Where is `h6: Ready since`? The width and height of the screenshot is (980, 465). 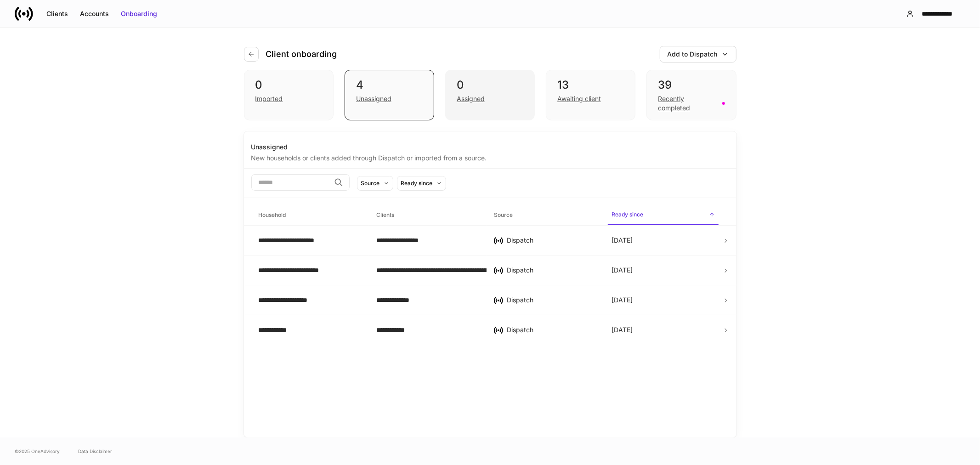
h6: Ready since is located at coordinates (627, 214).